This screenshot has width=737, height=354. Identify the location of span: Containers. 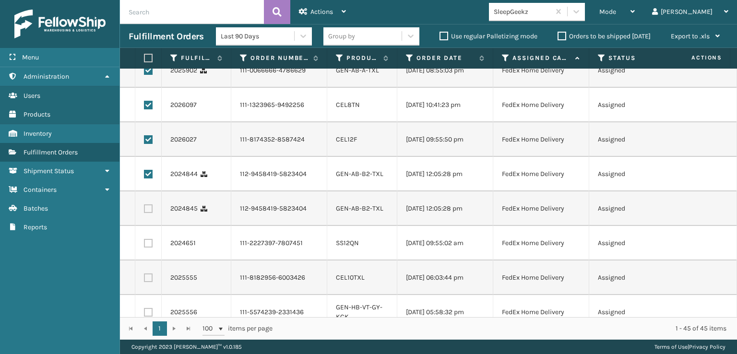
(40, 190).